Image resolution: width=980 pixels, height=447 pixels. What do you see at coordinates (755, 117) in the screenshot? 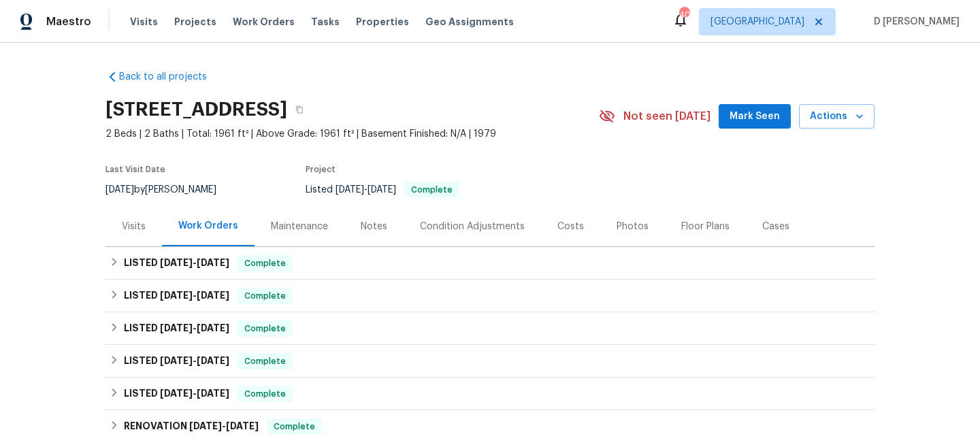
I see `button: Mark Seen` at bounding box center [755, 117].